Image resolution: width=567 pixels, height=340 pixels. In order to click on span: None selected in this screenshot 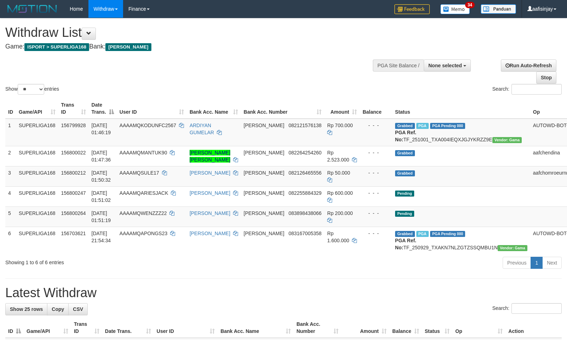, I will do `click(445, 65)`.